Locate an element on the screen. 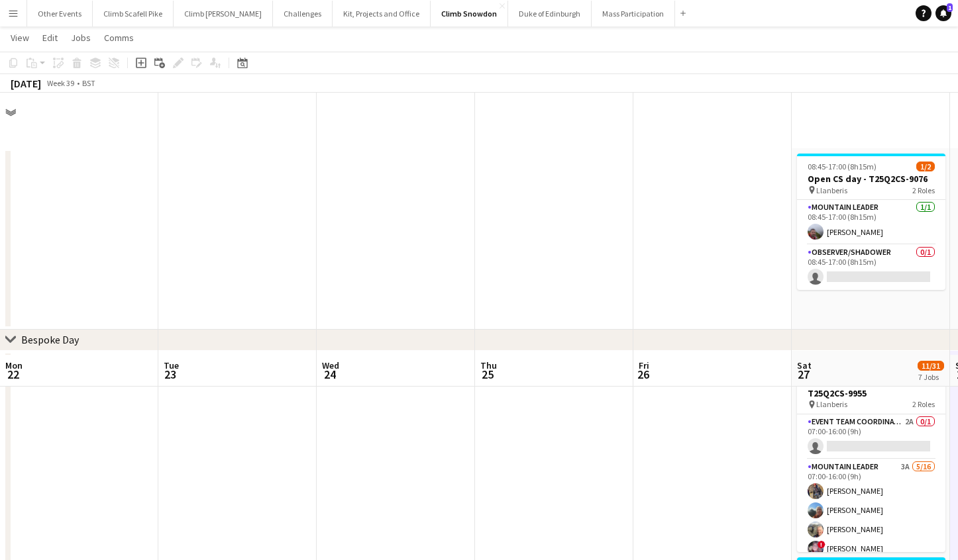 The height and width of the screenshot is (560, 958). div: Bespoke Day is located at coordinates (49, 340).